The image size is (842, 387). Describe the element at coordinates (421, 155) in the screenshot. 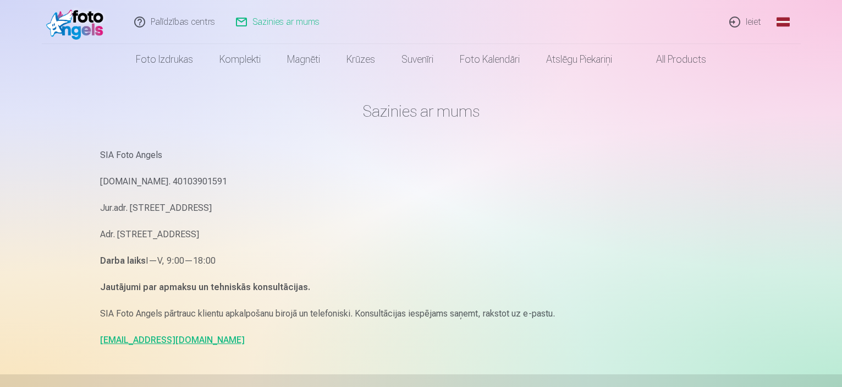

I see `p: SIA Foto Angels` at that location.